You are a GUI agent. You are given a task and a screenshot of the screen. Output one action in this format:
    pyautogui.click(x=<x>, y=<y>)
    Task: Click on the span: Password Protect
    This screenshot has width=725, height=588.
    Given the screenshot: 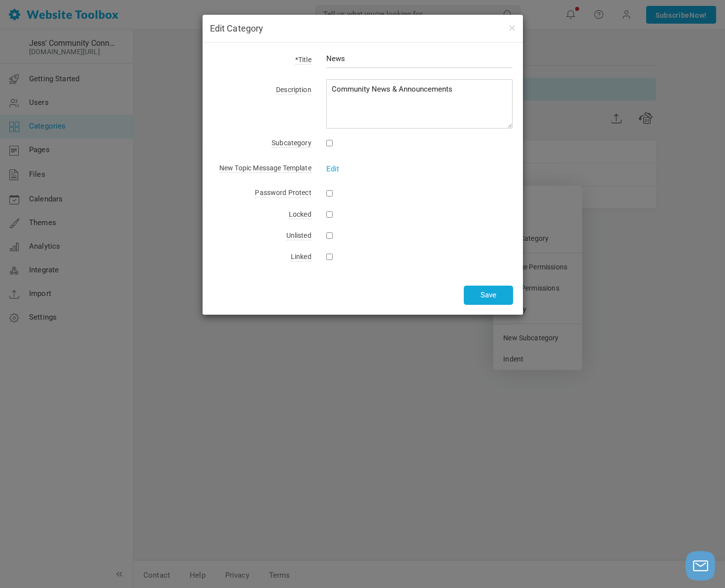 What is the action you would take?
    pyautogui.click(x=283, y=193)
    